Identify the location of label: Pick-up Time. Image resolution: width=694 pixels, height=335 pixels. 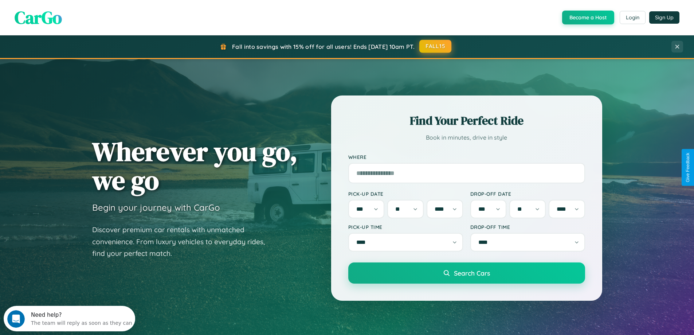
(405, 227).